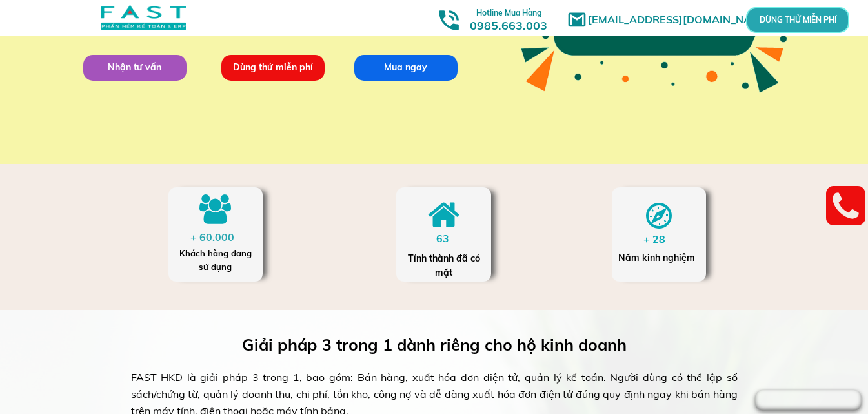  What do you see at coordinates (508, 18) in the screenshot?
I see `h3: 0985.663.003` at bounding box center [508, 18].